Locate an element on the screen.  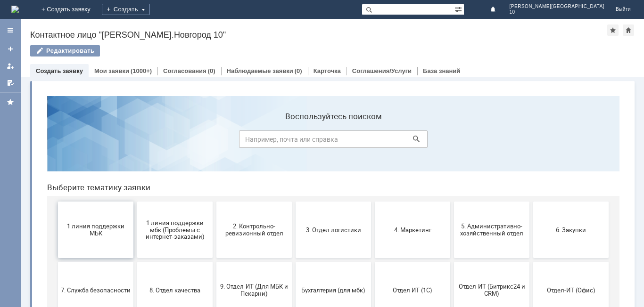
button: 6. Закупки is located at coordinates (531, 141).